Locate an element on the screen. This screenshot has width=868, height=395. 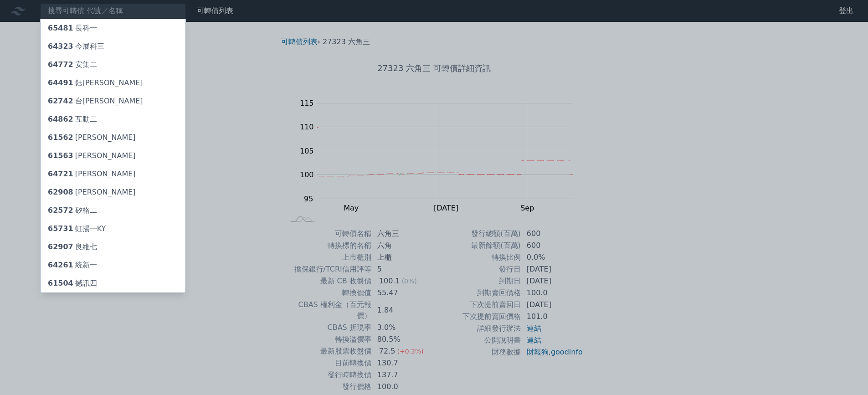
span: 61563 is located at coordinates (61, 155).